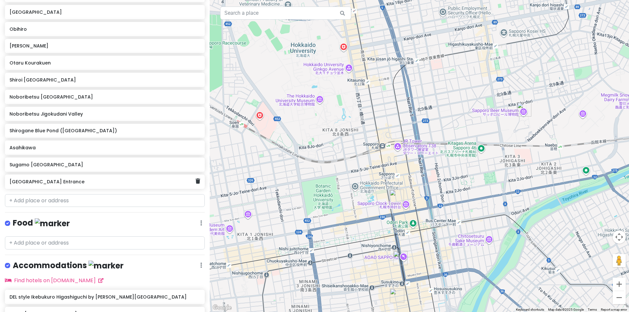 The height and width of the screenshot is (312, 629). What do you see at coordinates (68, 266) in the screenshot?
I see `h4: Accommodations` at bounding box center [68, 266].